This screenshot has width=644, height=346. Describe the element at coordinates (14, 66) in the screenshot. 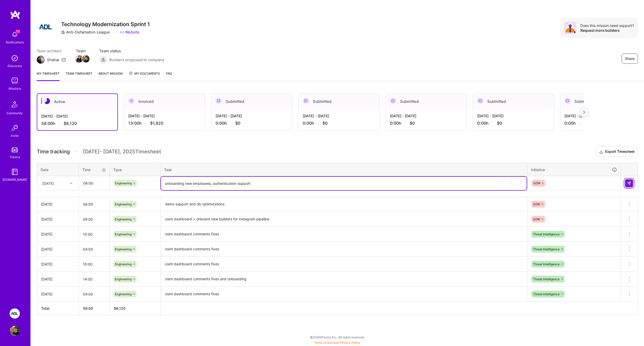

I see `div: Discovery` at that location.